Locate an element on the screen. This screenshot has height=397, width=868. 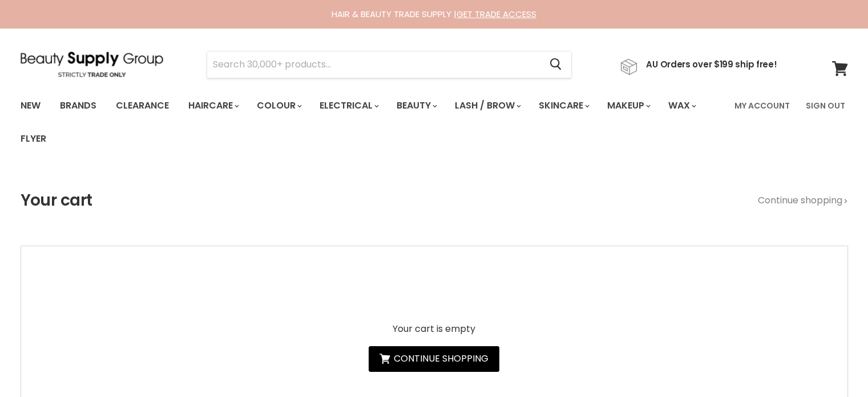
p: Your cart is empty is located at coordinates (434, 329).